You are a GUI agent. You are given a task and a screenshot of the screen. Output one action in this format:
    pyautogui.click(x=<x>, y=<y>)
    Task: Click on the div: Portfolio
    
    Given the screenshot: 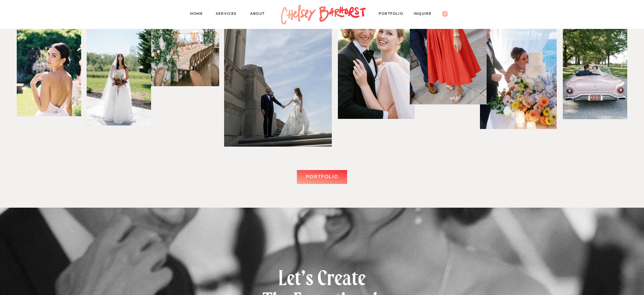 What is the action you would take?
    pyautogui.click(x=322, y=177)
    